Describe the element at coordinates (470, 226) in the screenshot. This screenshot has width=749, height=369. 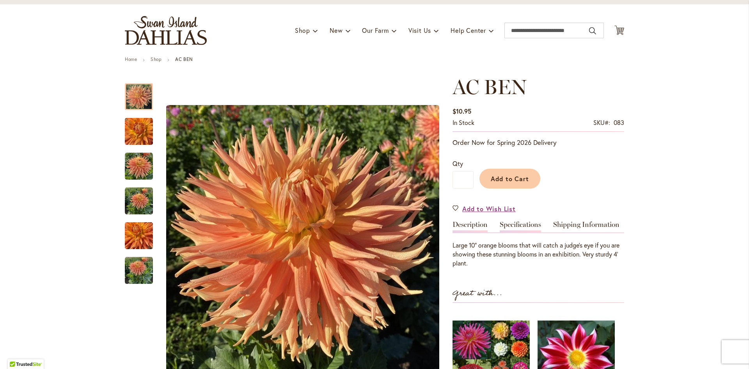
I see `a: Description` at that location.